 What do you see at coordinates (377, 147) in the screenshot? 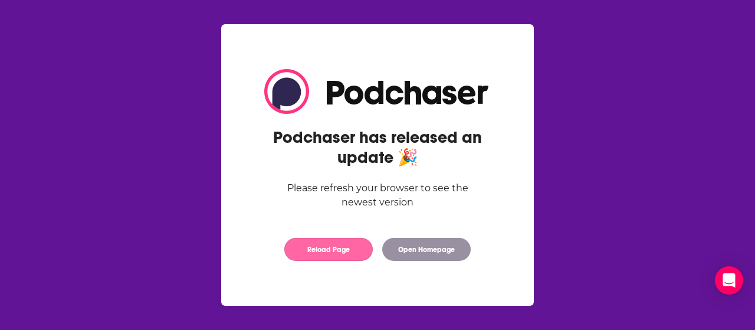
I see `h2: Podchaser has released an update 🎉` at bounding box center [377, 147].